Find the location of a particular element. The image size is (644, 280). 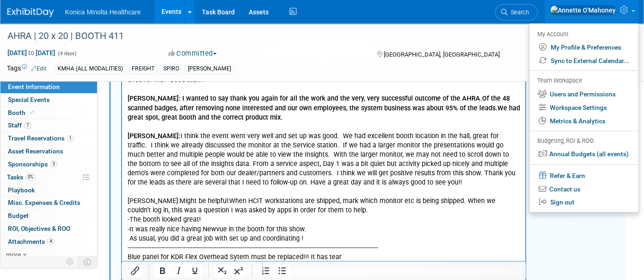

img: ExhibitDay is located at coordinates (31, 13).